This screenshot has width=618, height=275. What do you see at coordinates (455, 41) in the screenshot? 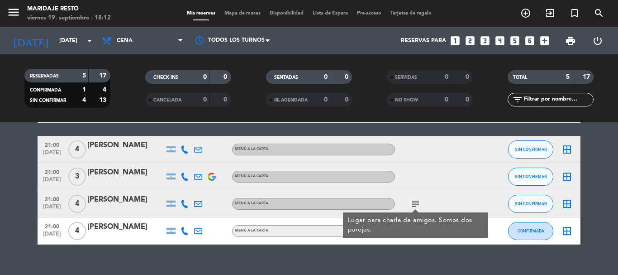
I see `i: looks_one` at bounding box center [455, 41].